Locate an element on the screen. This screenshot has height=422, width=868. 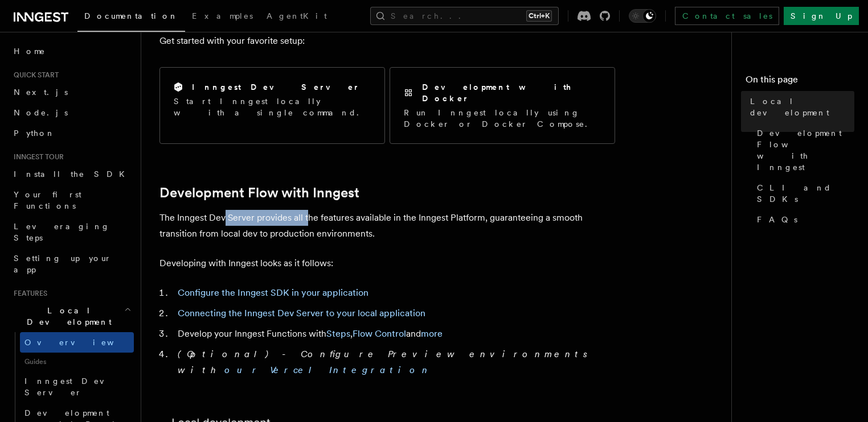
a: Node.js is located at coordinates (72, 112).